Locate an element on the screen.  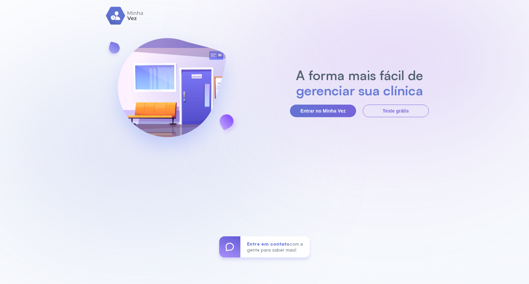
h2: gerenciar sua clínica is located at coordinates (360, 90).